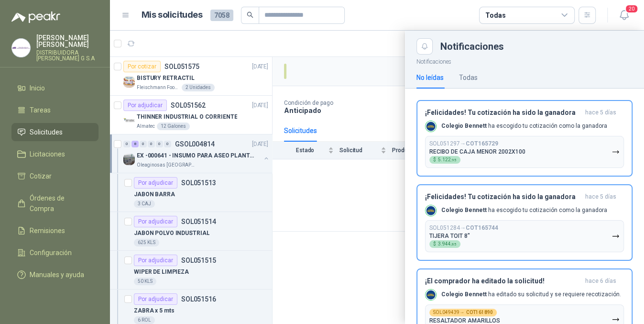  Describe the element at coordinates (482, 144) in the screenshot. I see `b: COT165729` at that location.